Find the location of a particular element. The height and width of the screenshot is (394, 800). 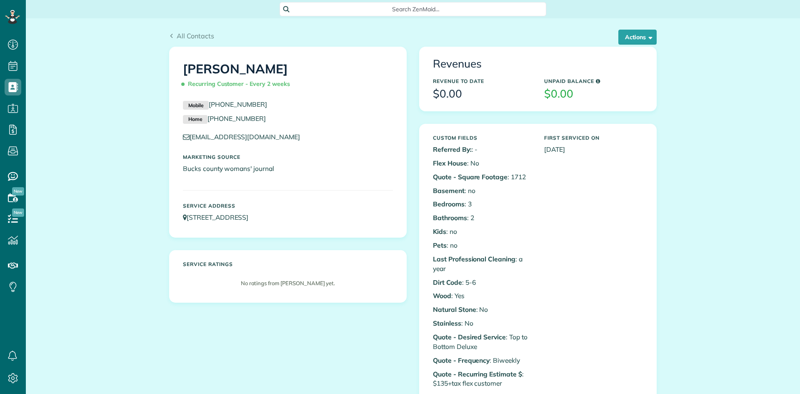

b: Pets is located at coordinates (439, 245).